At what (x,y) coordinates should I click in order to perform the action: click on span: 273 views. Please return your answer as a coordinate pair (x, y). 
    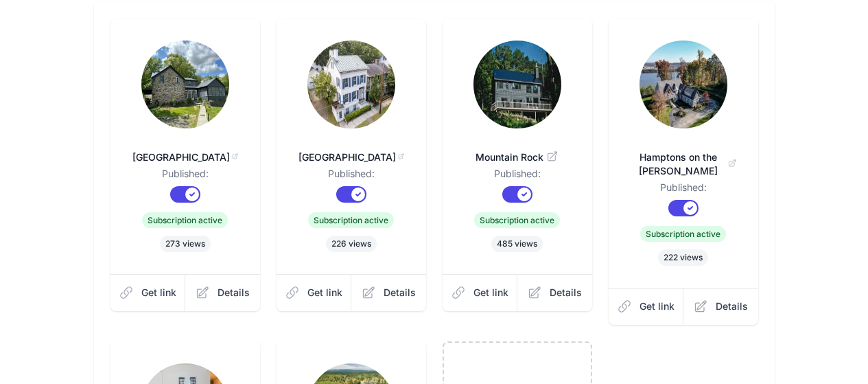
    Looking at the image, I should click on (185, 244).